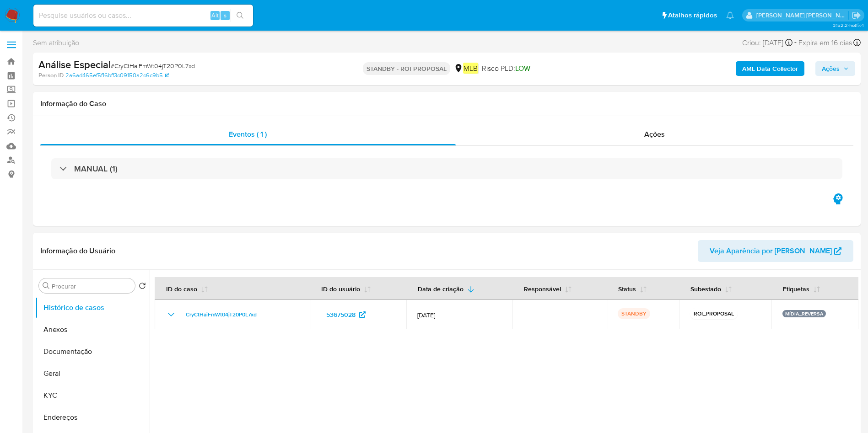 Image resolution: width=868 pixels, height=433 pixels. What do you see at coordinates (117, 75) in the screenshot?
I see `a: 2a6ad465ef5f16bff3c09150a2c6c9b5` at bounding box center [117, 75].